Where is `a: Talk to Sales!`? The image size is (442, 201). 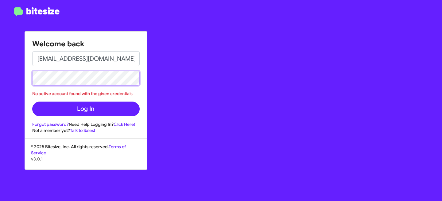
a: Talk to Sales! is located at coordinates (83, 130).